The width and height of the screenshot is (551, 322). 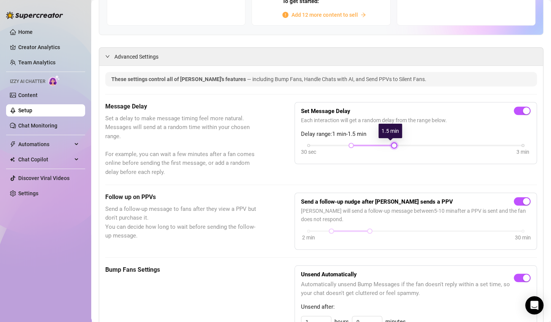 What do you see at coordinates (12, 159) in the screenshot?
I see `img: Chat Copilot` at bounding box center [12, 159].